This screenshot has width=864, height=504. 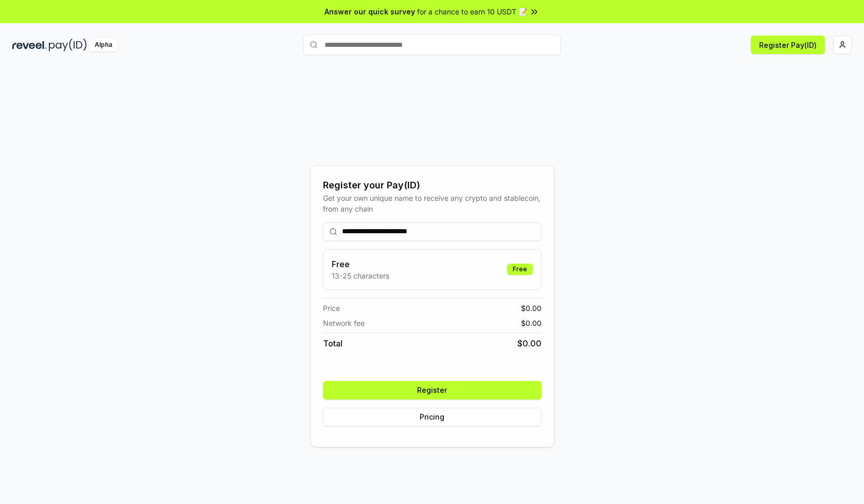 I want to click on h3: Free, so click(x=361, y=264).